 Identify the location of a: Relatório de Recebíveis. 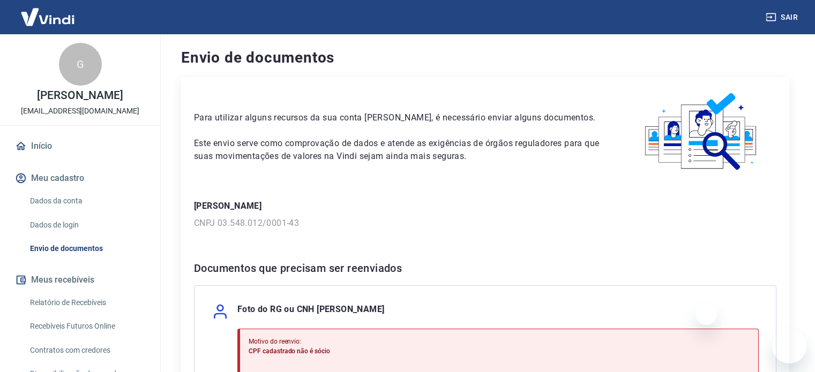
(86, 303).